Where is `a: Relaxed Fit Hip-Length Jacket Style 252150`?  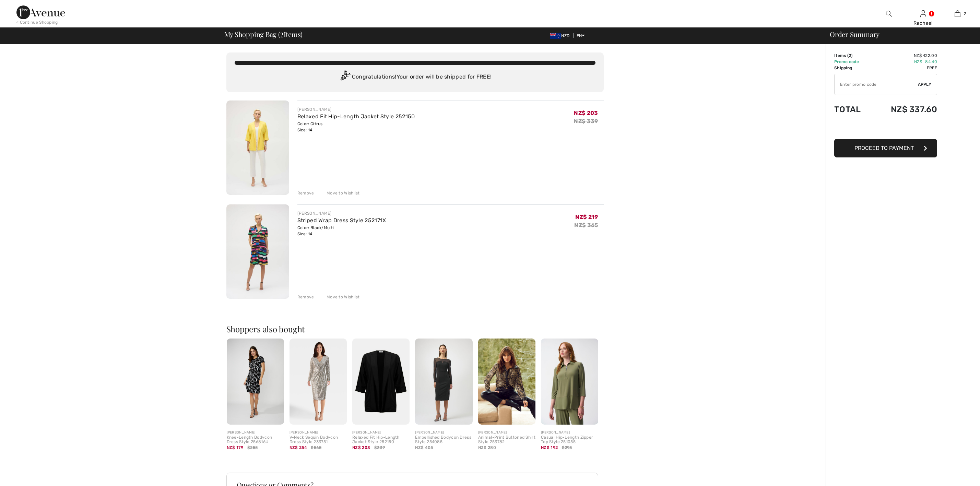
a: Relaxed Fit Hip-Length Jacket Style 252150 is located at coordinates (356, 116).